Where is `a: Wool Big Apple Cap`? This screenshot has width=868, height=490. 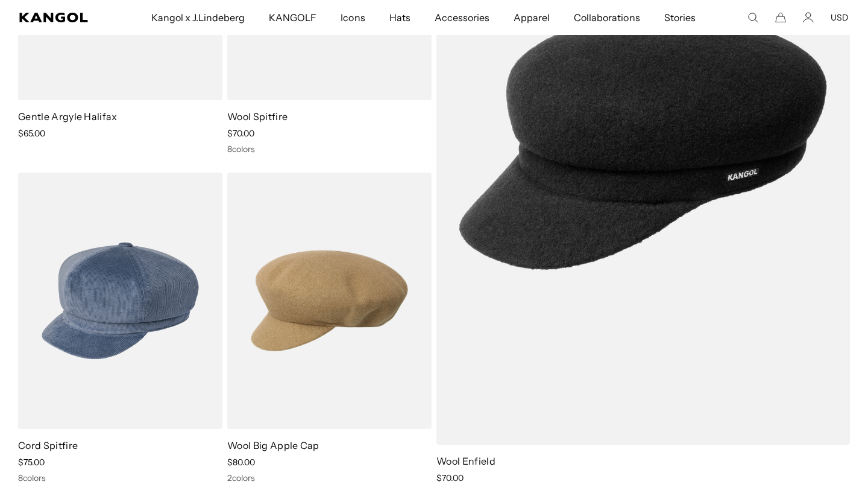 a: Wool Big Apple Cap is located at coordinates (273, 445).